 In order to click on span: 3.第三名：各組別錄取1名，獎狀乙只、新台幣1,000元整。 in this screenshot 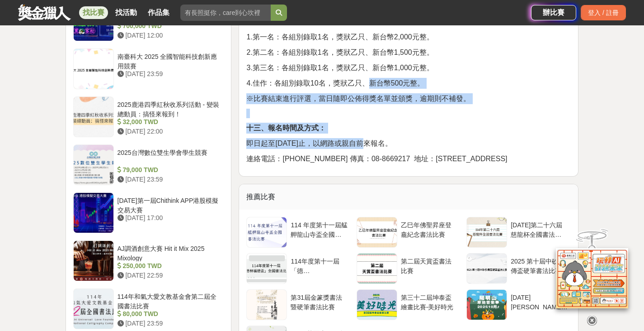, I will do `click(340, 67)`.